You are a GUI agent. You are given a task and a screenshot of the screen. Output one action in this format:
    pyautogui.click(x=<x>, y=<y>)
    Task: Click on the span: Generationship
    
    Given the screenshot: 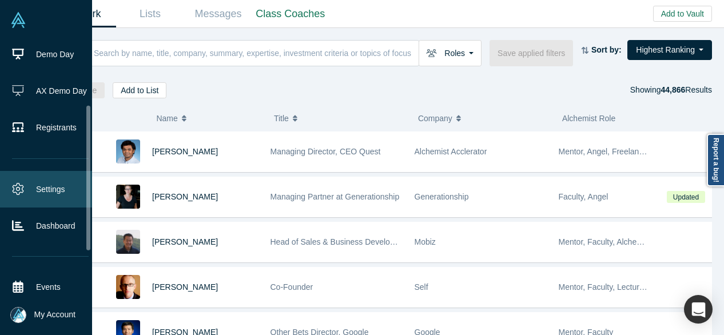 What is the action you would take?
    pyautogui.click(x=442, y=197)
    